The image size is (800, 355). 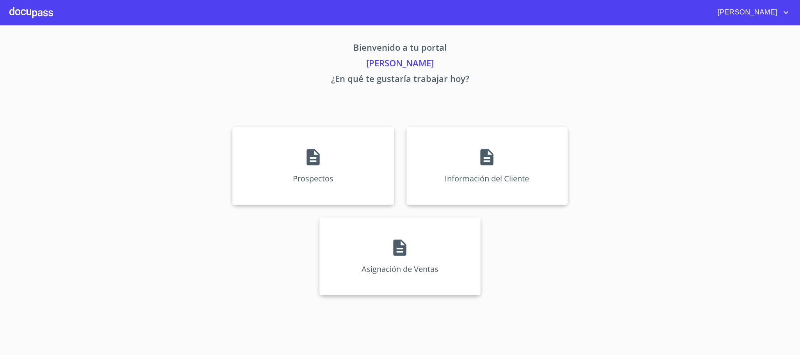 I want to click on p: Asignación de Ventas, so click(x=400, y=269).